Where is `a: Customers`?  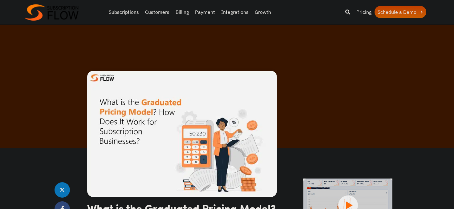
a: Customers is located at coordinates (157, 12).